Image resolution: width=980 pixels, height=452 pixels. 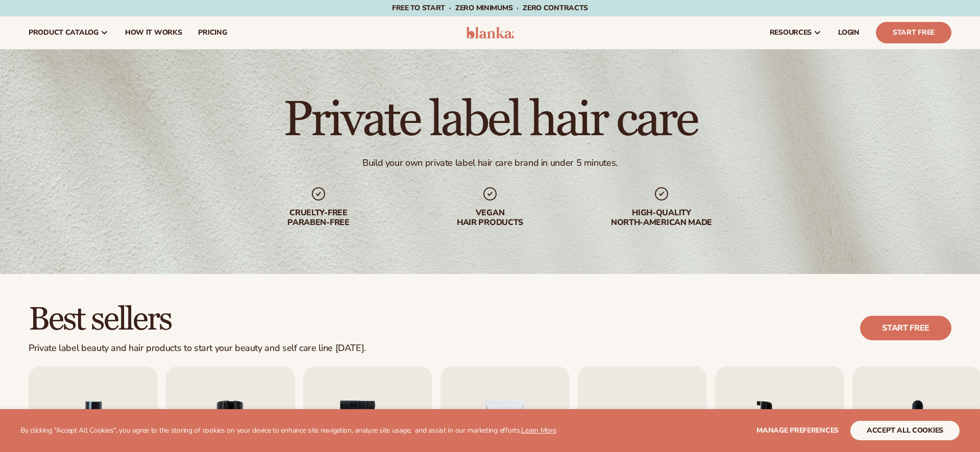 I want to click on span: pricing, so click(x=212, y=33).